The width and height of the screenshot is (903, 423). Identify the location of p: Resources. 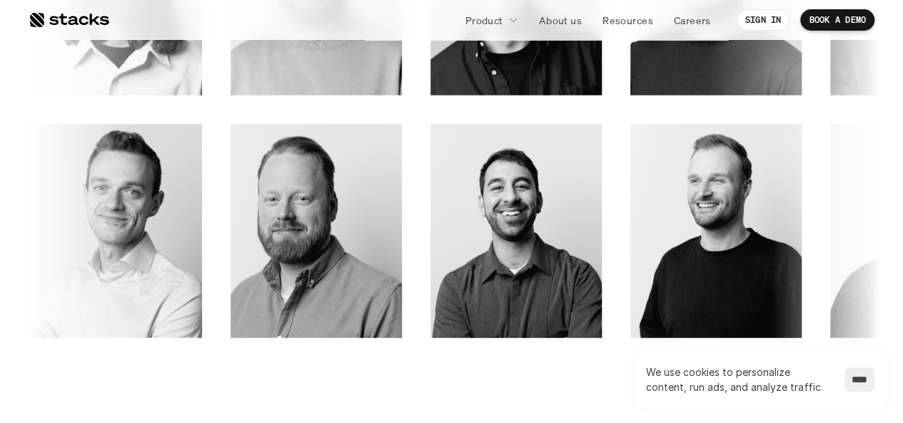
(628, 20).